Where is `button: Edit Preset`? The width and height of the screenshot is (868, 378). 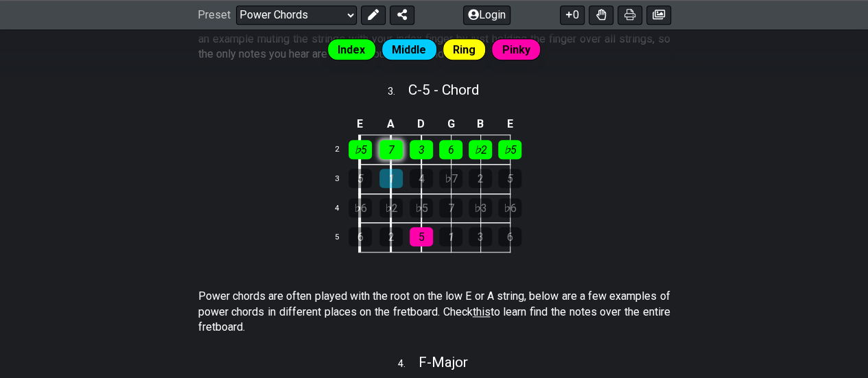
button: Edit Preset is located at coordinates (373, 15).